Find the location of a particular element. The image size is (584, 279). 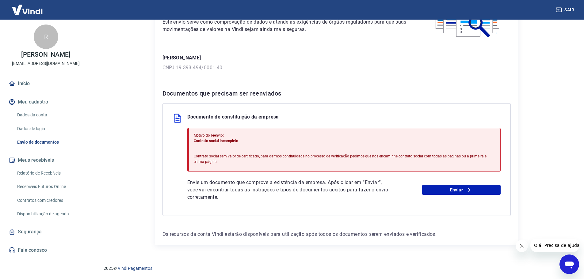

a: Envio de documentos is located at coordinates (49, 142).